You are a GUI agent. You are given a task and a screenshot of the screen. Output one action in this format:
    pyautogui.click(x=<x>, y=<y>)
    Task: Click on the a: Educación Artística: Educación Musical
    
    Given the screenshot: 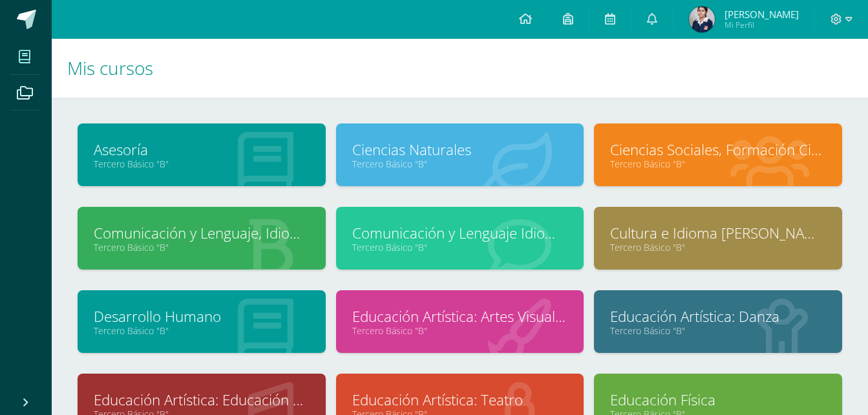 What is the action you would take?
    pyautogui.click(x=202, y=400)
    